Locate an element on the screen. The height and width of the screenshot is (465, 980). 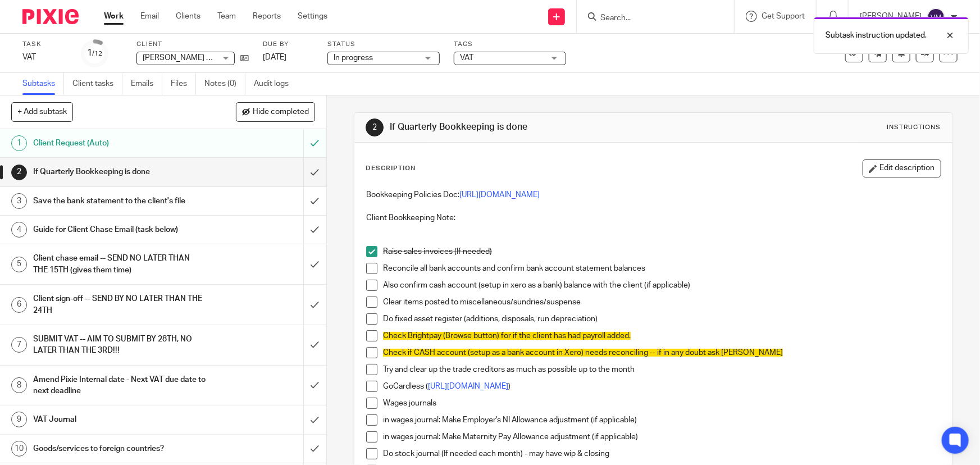
h1: VAT Journal is located at coordinates (119, 420).